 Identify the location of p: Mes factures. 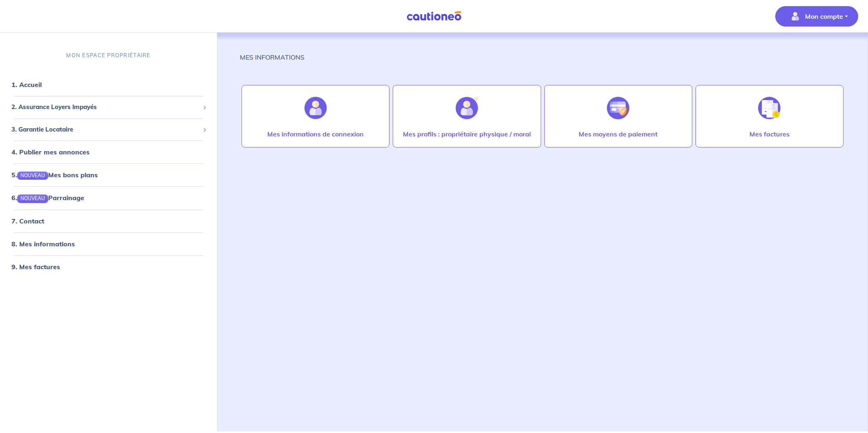
(770, 134).